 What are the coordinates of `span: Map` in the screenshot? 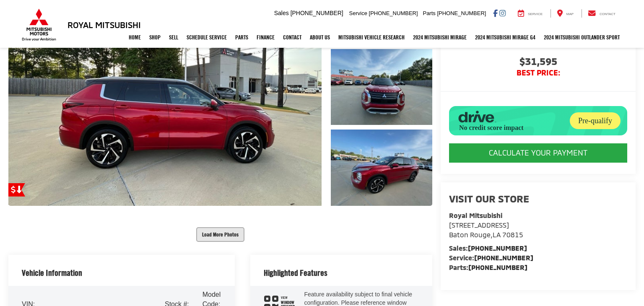 It's located at (570, 14).